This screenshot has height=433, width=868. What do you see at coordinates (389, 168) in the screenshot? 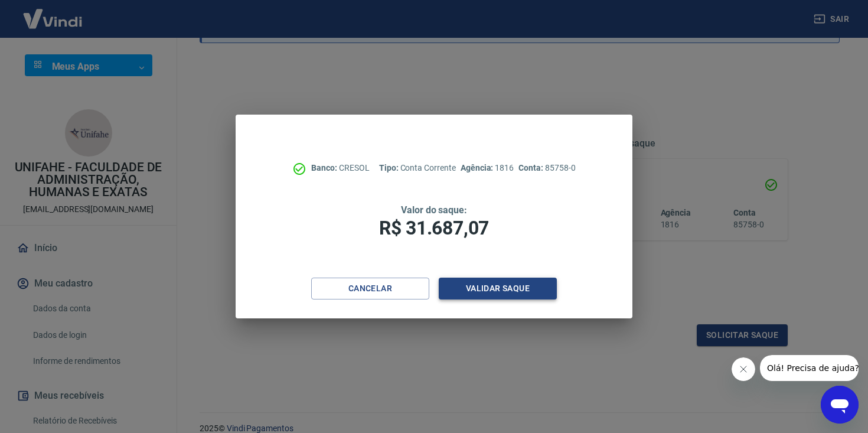
I see `span: Tipo:` at bounding box center [389, 168].